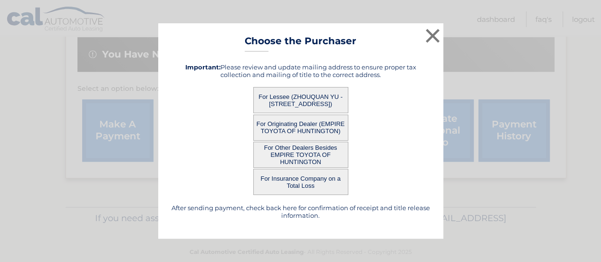 This screenshot has width=601, height=262. What do you see at coordinates (301, 71) in the screenshot?
I see `h5: Please review and update mailing address to ensure proper tax collection and mailing of title to ...` at bounding box center [301, 71].